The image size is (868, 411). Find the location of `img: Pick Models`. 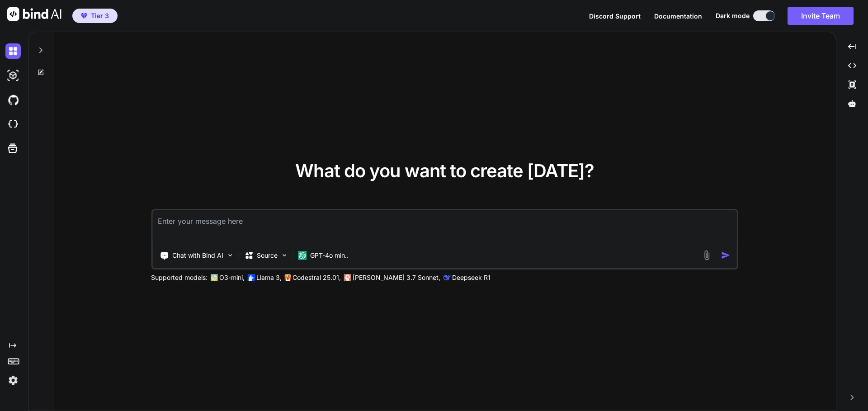

img: Pick Models is located at coordinates (284, 255).